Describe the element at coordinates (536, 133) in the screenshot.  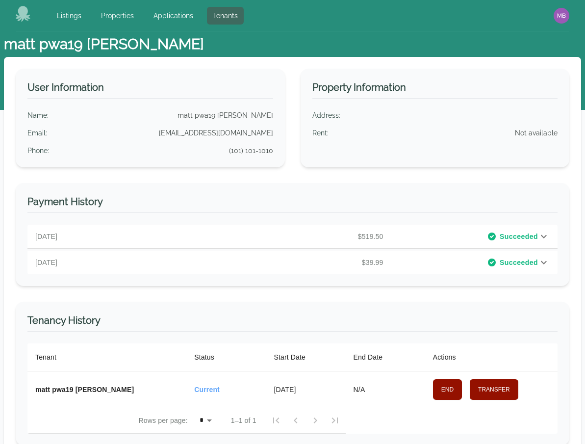
I see `div: Not available` at that location.